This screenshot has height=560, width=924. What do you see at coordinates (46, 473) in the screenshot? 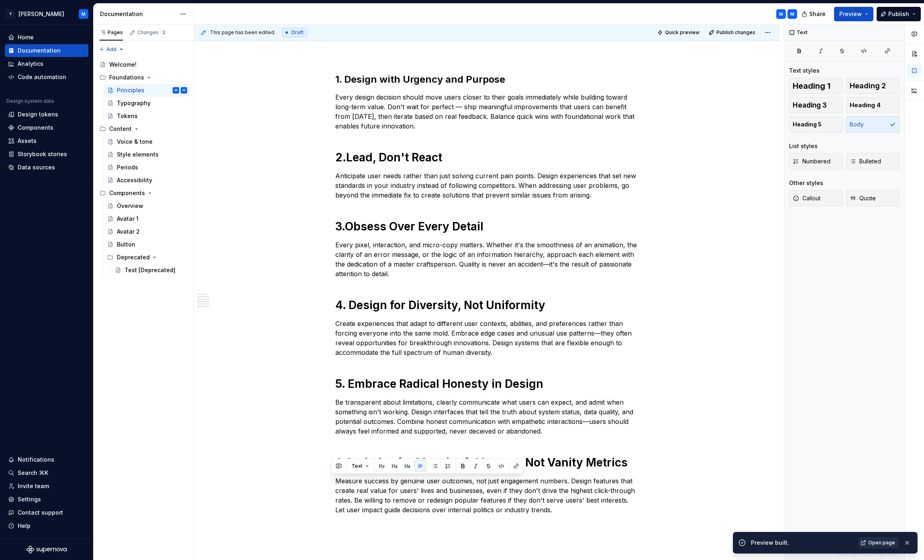
I see `button: Search ⌘K` at bounding box center [46, 473].